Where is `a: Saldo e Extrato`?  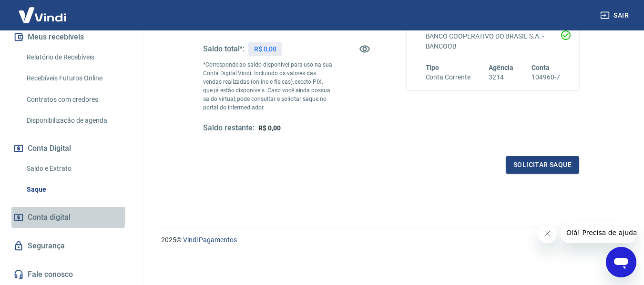 a: Saldo e Extrato is located at coordinates (77, 168).